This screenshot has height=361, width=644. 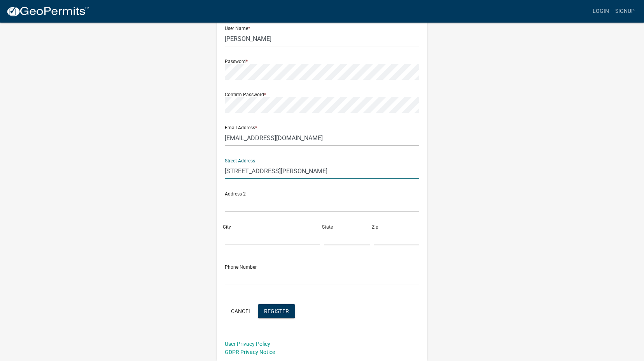 I want to click on span: Register, so click(x=276, y=310).